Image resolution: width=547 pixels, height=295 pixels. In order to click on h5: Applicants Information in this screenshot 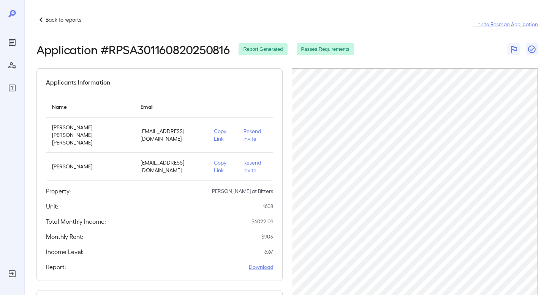, I will do `click(78, 82)`.